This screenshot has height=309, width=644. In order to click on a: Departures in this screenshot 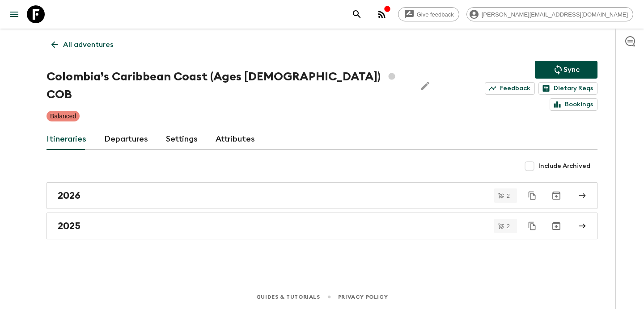, I will do `click(126, 139)`.